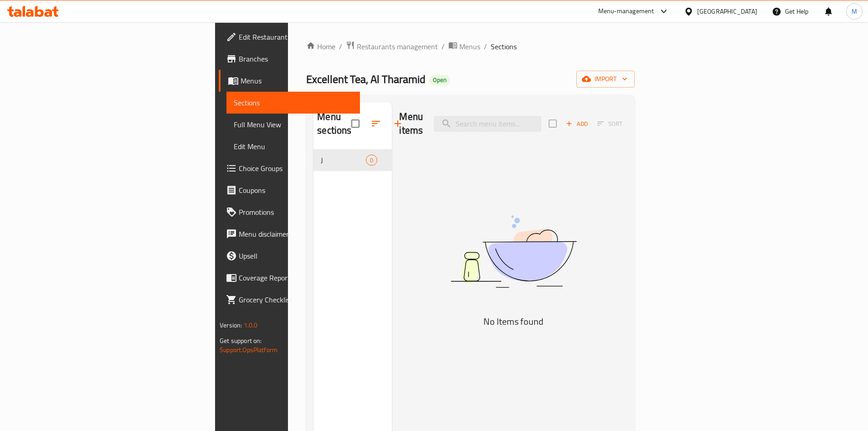  What do you see at coordinates (241, 341) in the screenshot?
I see `span: Get support on:` at bounding box center [241, 341].